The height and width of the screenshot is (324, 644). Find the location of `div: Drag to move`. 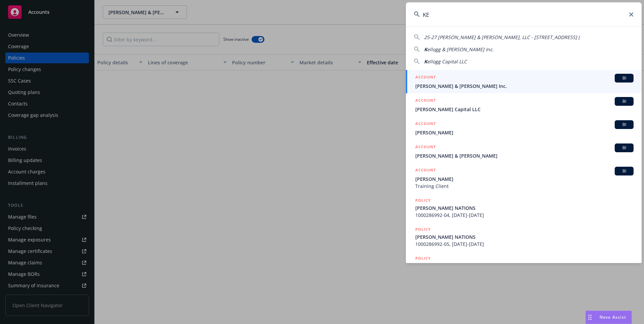

div: Drag to move is located at coordinates (590, 317).